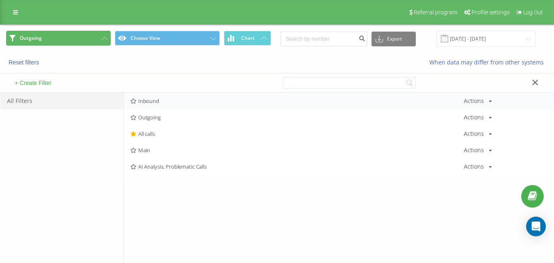 Image resolution: width=554 pixels, height=263 pixels. Describe the element at coordinates (536, 226) in the screenshot. I see `div: Open Intercom Messenger` at that location.